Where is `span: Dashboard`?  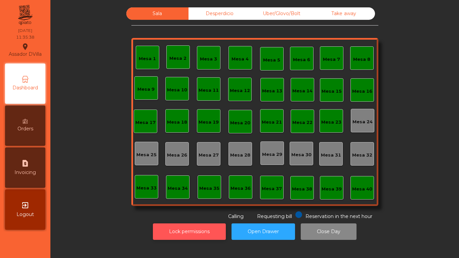 span: Dashboard is located at coordinates (25, 88).